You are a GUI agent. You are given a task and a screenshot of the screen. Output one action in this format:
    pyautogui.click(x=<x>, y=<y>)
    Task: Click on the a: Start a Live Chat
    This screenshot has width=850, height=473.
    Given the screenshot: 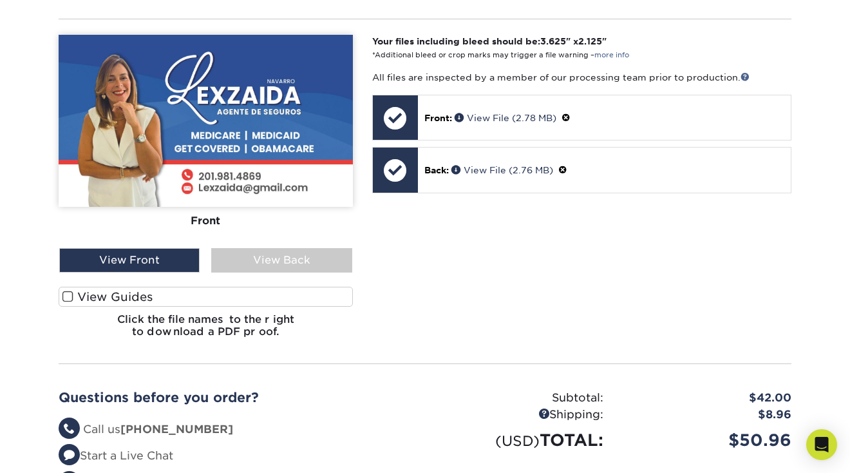 What is the action you would take?
    pyautogui.click(x=116, y=455)
    